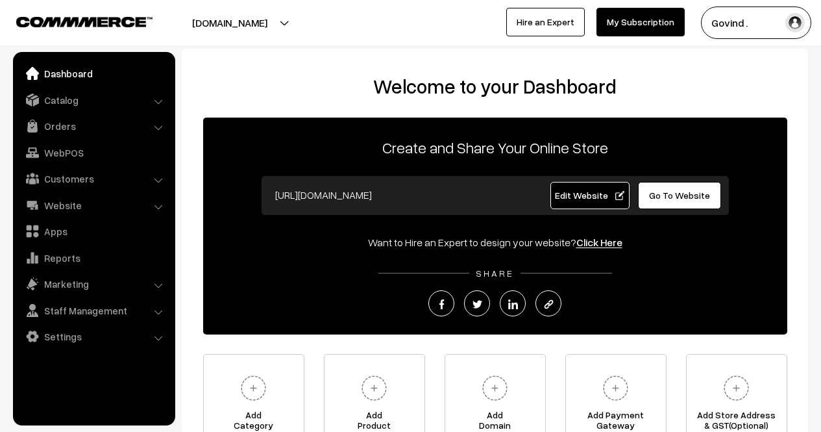  Describe the element at coordinates (590, 195) in the screenshot. I see `a: Edit Website` at that location.